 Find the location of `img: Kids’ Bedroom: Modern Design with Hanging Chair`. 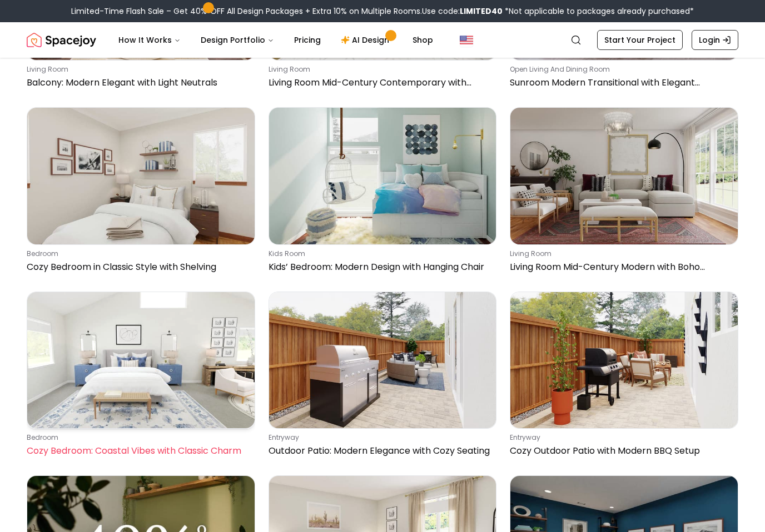

img: Kids’ Bedroom: Modern Design with Hanging Chair is located at coordinates (382, 175).